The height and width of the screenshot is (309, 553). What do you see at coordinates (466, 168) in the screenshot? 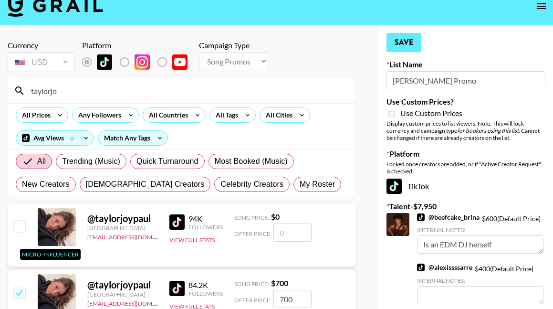
I see `div: Locked once creators are added, or if "Active Creator Request" is checked.` at bounding box center [466, 168].